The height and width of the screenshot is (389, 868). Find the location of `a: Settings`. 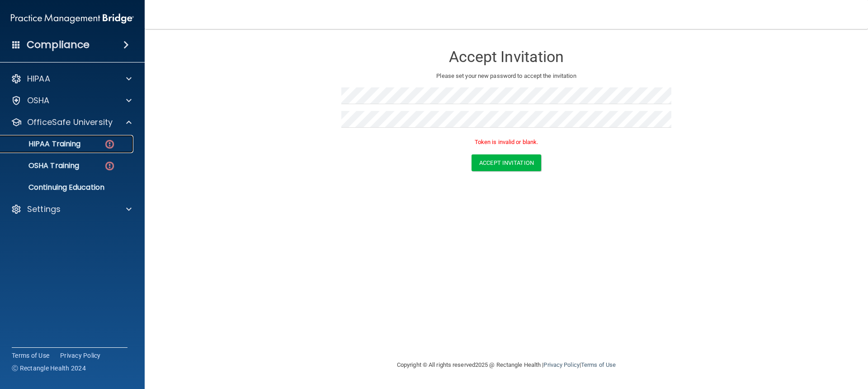

a: Settings is located at coordinates (71, 209).